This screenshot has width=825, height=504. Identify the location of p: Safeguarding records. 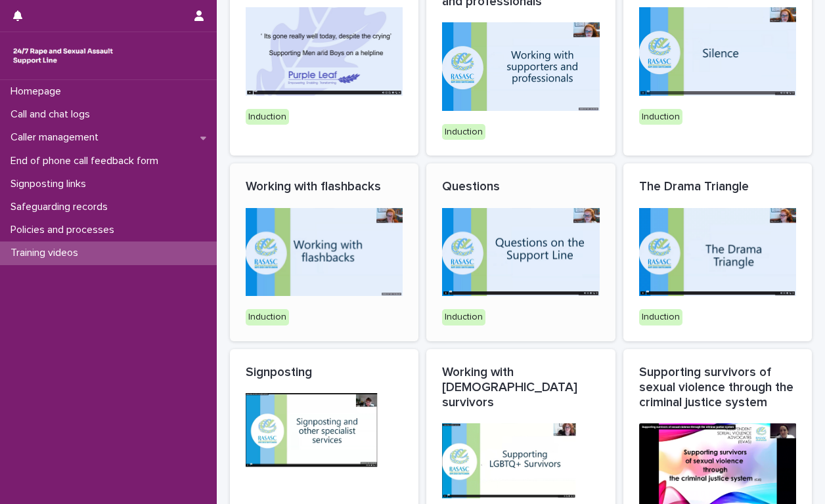
(62, 207).